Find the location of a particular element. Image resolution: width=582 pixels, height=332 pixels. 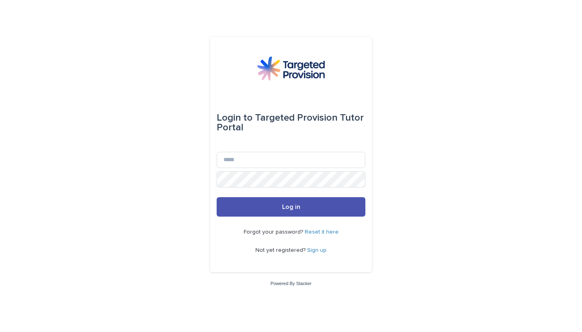

a: Reset it here is located at coordinates (322, 232).